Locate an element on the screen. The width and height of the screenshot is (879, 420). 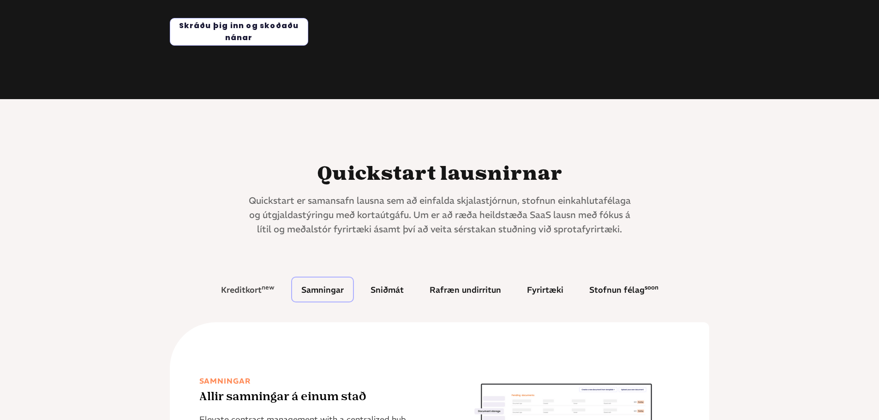
h4: Allir samningar á einum stað is located at coordinates (307, 397).